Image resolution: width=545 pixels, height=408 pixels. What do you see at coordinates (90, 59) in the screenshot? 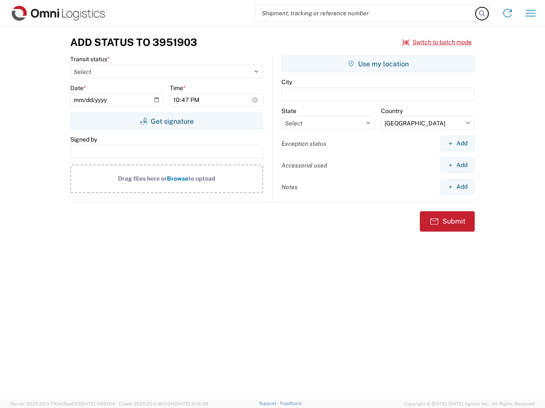
I see `label: Transit status` at bounding box center [90, 59].